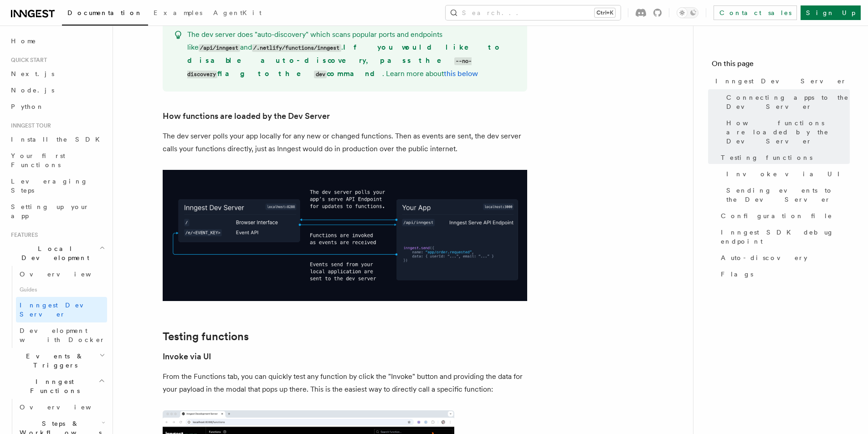  What do you see at coordinates (783, 275) in the screenshot?
I see `a: Flags` at bounding box center [783, 275].